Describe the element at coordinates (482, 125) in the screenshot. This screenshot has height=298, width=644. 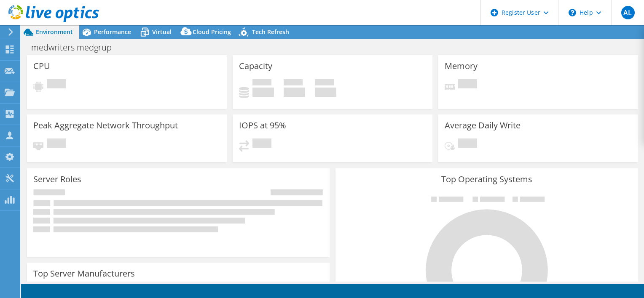
I see `h3: Average Daily Write` at that location.